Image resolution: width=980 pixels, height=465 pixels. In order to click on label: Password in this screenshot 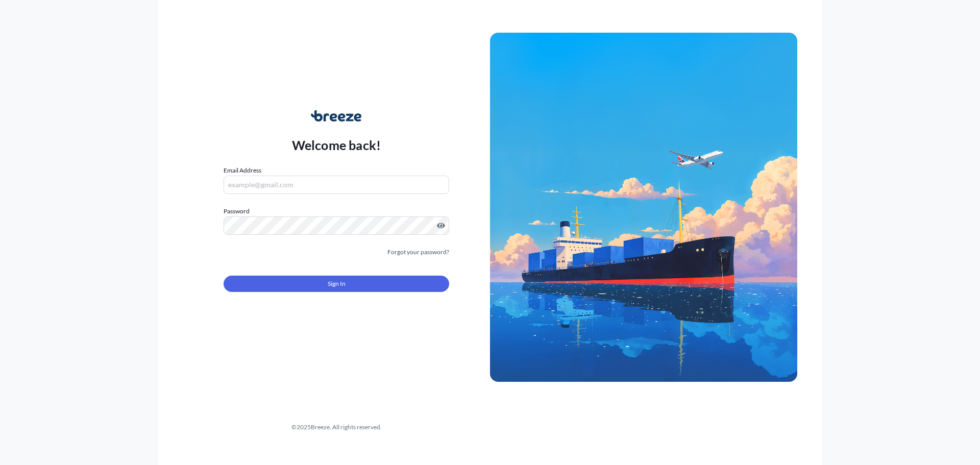, I will do `click(337, 212)`.